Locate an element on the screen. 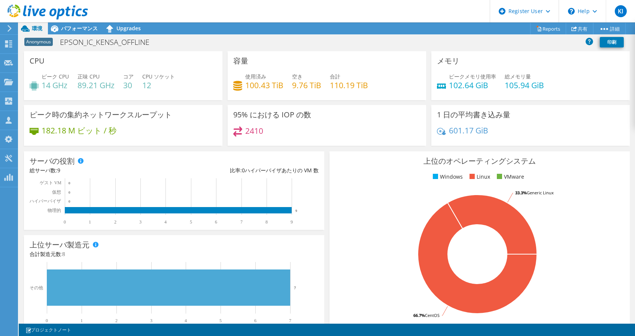 The height and width of the screenshot is (336, 635). text: ゲスト VM is located at coordinates (51, 183).